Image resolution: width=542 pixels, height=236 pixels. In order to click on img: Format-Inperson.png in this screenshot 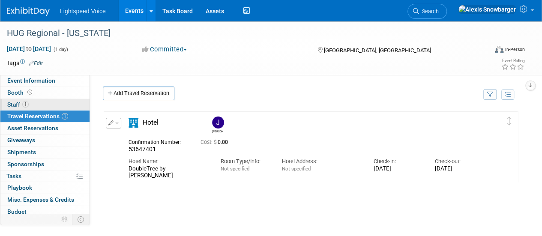, I will do `click(499, 49)`.